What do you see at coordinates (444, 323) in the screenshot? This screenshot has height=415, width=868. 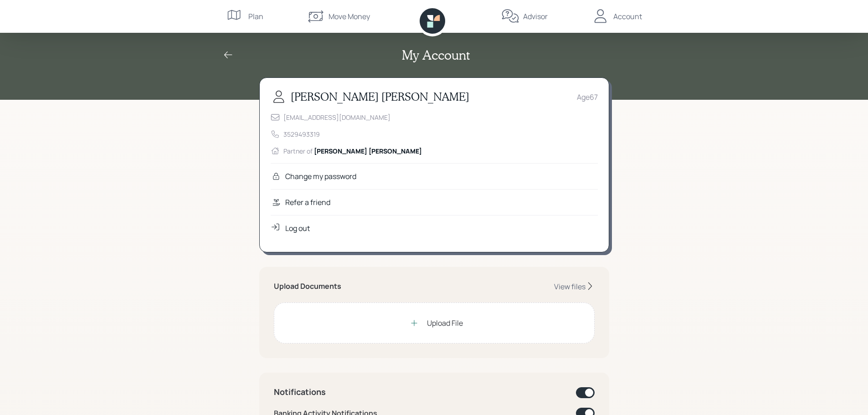 I see `div: Upload File` at bounding box center [444, 323].